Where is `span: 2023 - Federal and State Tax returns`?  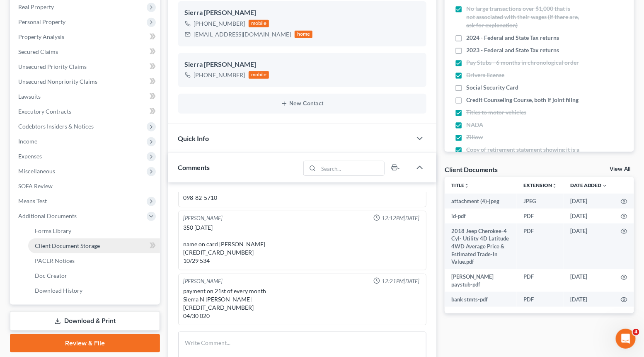
span: 2023 - Federal and State Tax returns is located at coordinates (513, 50).